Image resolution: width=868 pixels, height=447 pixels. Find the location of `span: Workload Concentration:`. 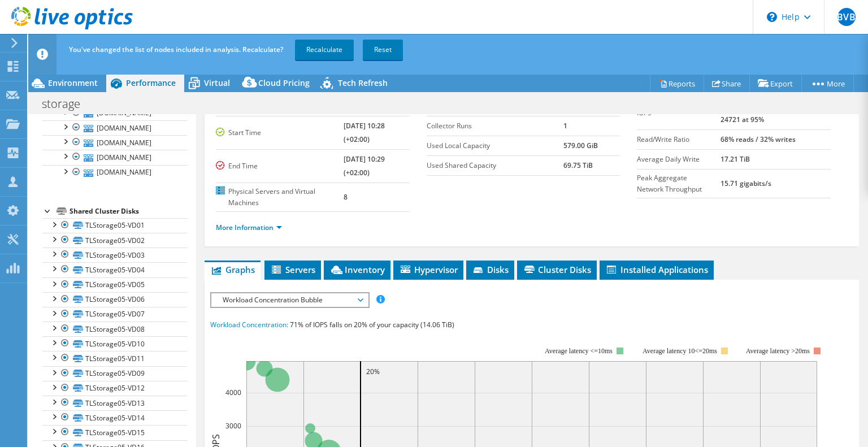

span: Workload Concentration: is located at coordinates (249, 324).